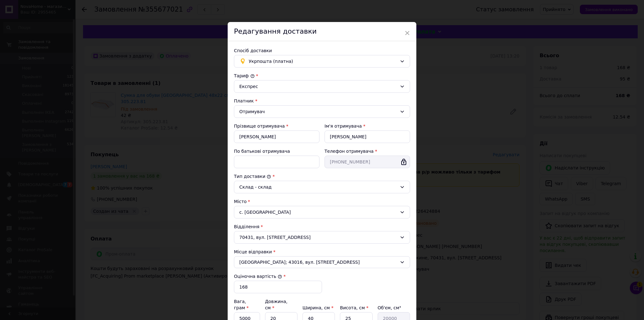 The width and height of the screenshot is (644, 320). Describe the element at coordinates (322, 76) in the screenshot. I see `div: Тариф` at that location.